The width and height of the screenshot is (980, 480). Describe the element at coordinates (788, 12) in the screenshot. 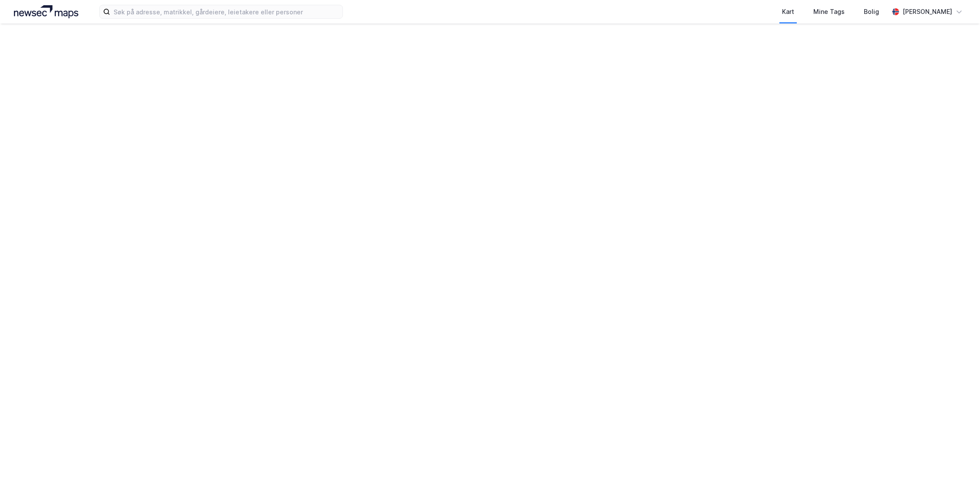

I see `div: Kart` at that location.